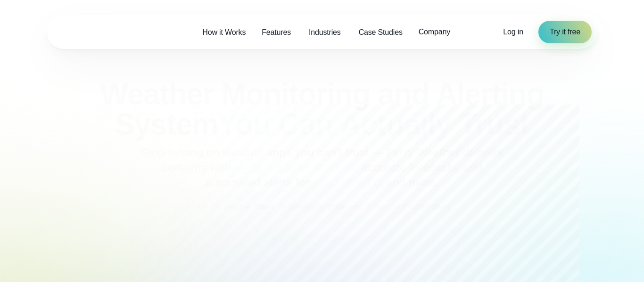 The width and height of the screenshot is (644, 282). I want to click on span: Case Studies, so click(380, 32).